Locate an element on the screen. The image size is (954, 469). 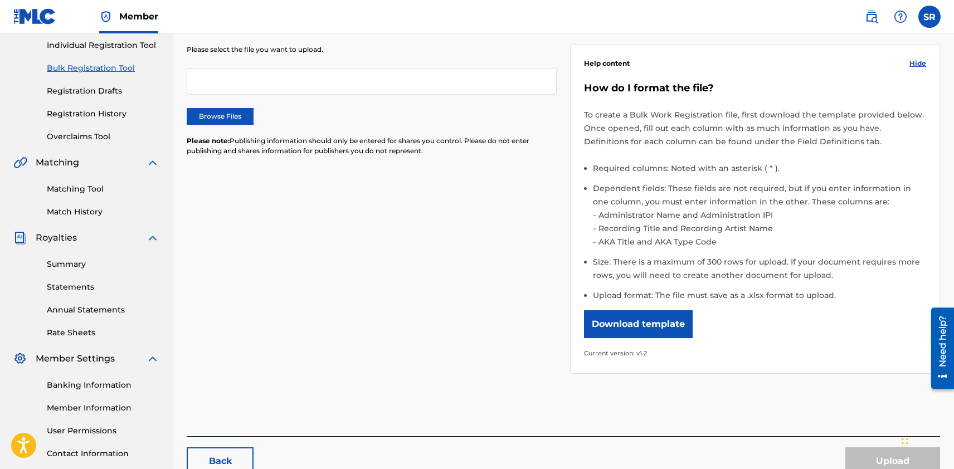
div: Drag is located at coordinates (905, 444).